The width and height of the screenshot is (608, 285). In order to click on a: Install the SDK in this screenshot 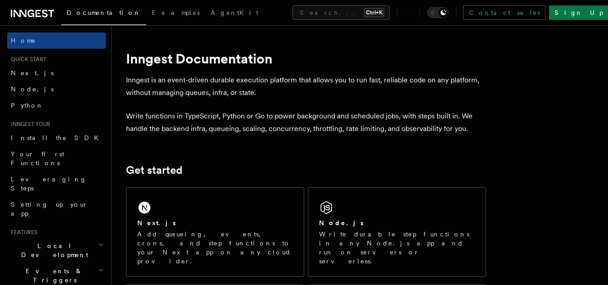, I will do `click(56, 138)`.